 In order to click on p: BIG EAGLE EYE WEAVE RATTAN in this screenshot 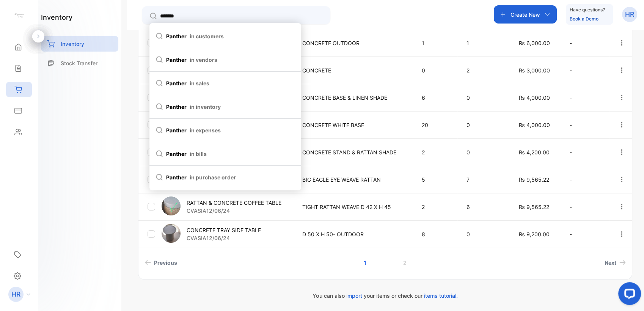, I will do `click(354, 179)`.